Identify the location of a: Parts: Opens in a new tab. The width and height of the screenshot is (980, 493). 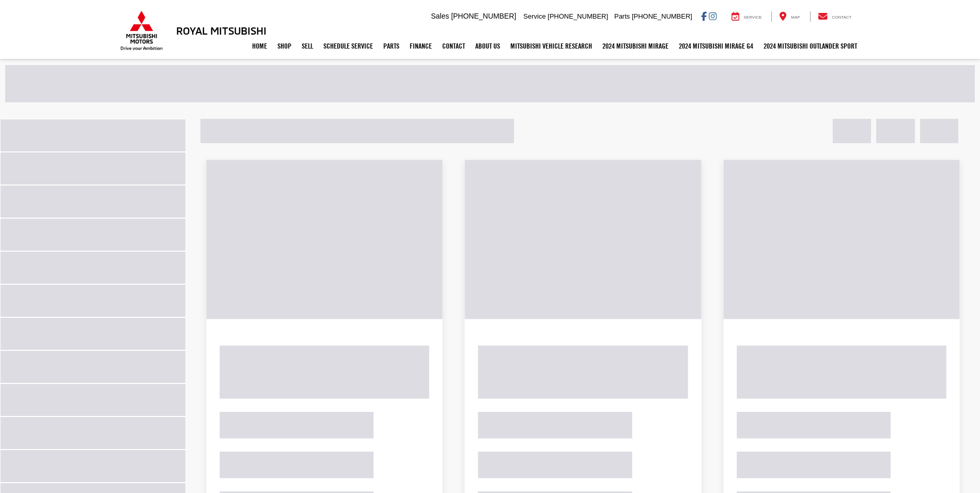
(391, 46).